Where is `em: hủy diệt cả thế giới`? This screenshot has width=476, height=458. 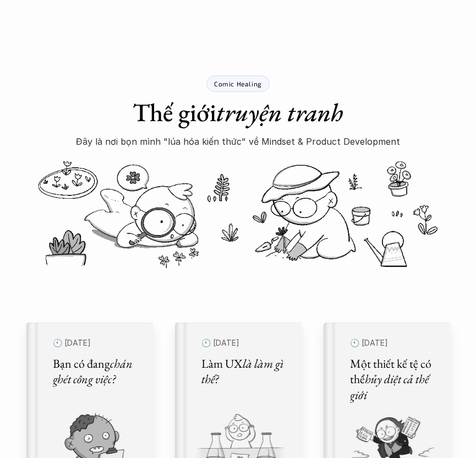 em: hủy diệt cả thế giới is located at coordinates (390, 387).